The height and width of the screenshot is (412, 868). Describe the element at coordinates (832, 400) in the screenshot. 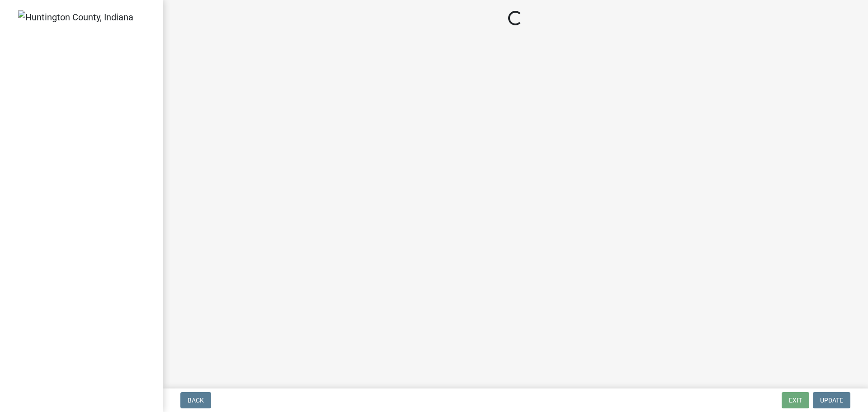

I see `span: Update` at that location.